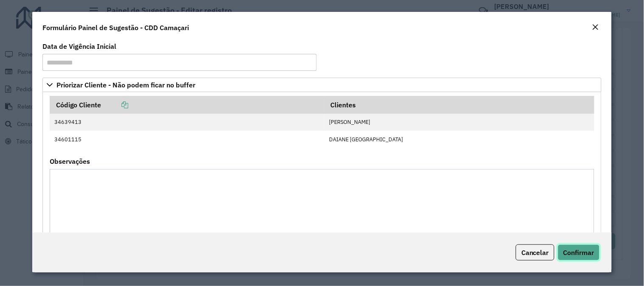 This screenshot has height=286, width=644. I want to click on th: Clientes, so click(459, 105).